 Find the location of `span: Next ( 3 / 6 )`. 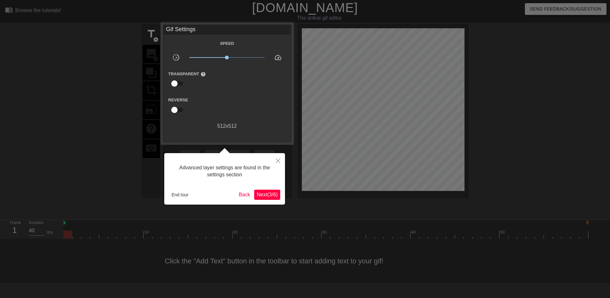

span: Next ( 3 / 6 ) is located at coordinates (267, 194).